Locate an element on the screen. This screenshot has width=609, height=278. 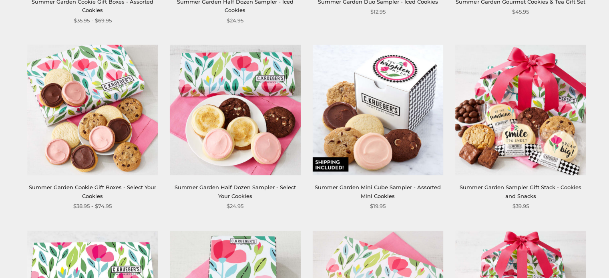
span: $12.95 is located at coordinates (378, 12).